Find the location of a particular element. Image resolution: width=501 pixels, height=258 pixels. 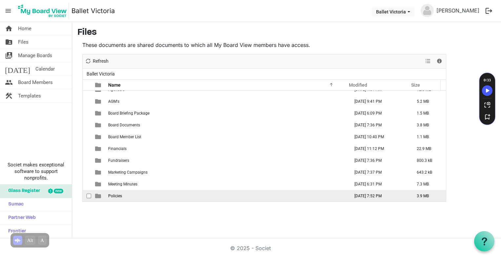

span: Name is located at coordinates (114, 85).